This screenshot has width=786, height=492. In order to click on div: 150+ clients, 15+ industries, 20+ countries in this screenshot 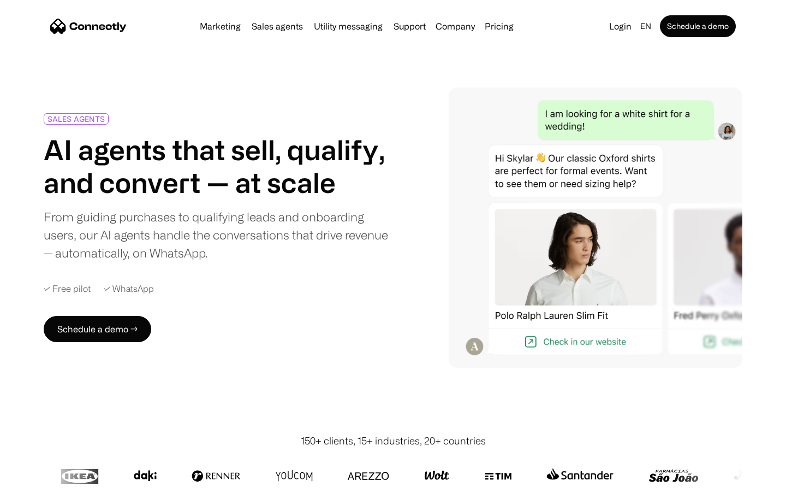, I will do `click(393, 440)`.